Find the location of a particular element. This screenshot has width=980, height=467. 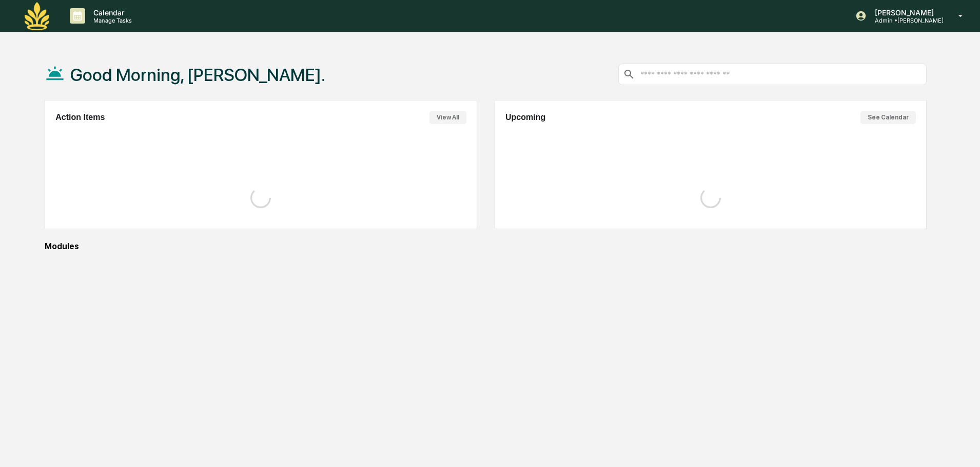

p: Calendar is located at coordinates (111, 12).